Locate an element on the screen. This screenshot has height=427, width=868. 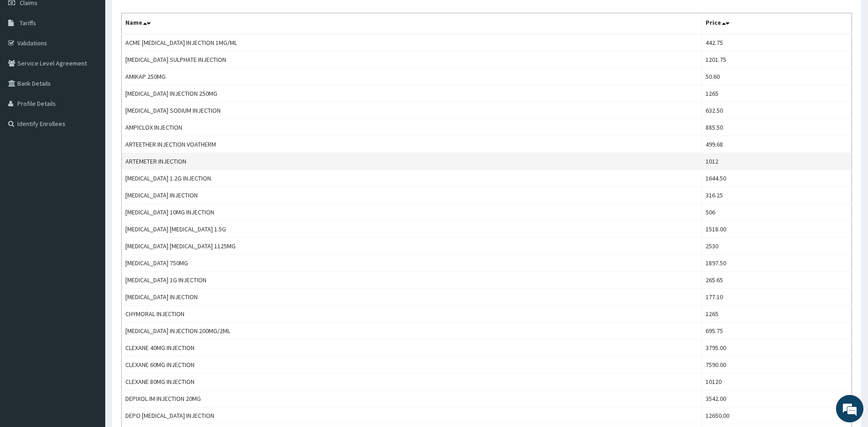
td: 7590.00 is located at coordinates (776, 365).